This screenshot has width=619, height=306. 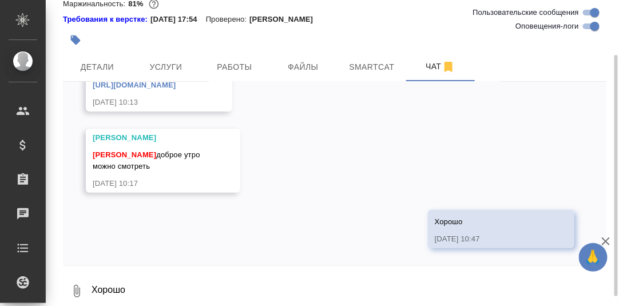 I want to click on p: Проверено:, so click(x=228, y=19).